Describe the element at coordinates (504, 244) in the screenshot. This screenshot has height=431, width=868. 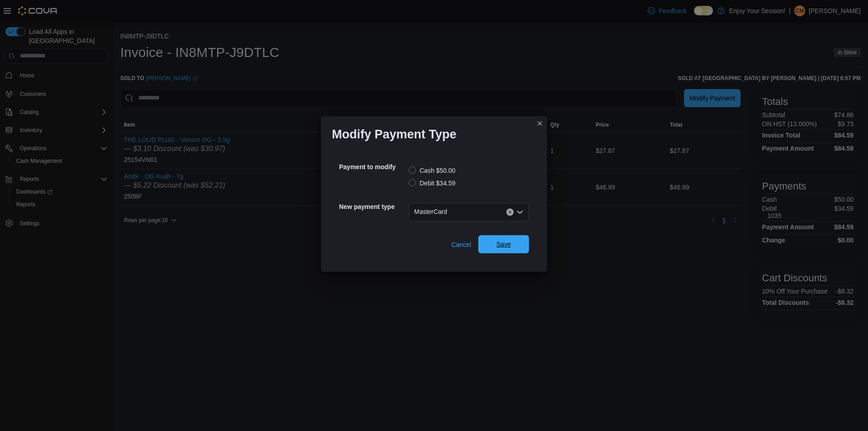
I see `span: Save` at that location.